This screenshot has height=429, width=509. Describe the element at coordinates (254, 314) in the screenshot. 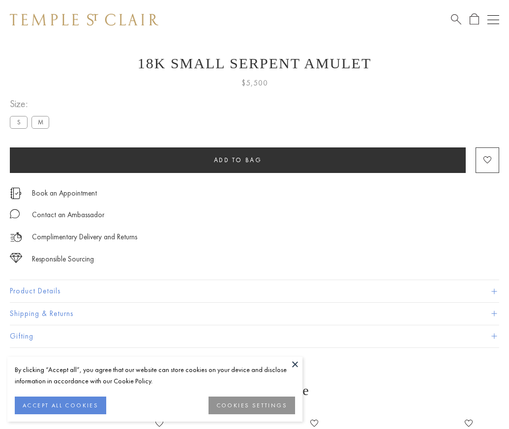

I see `button: Shipping & Returns` at that location.